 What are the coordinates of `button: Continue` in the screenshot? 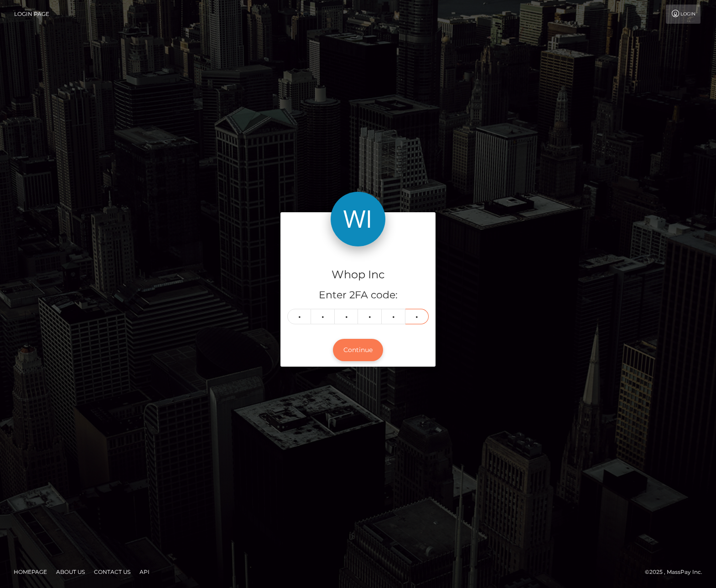 It's located at (358, 350).